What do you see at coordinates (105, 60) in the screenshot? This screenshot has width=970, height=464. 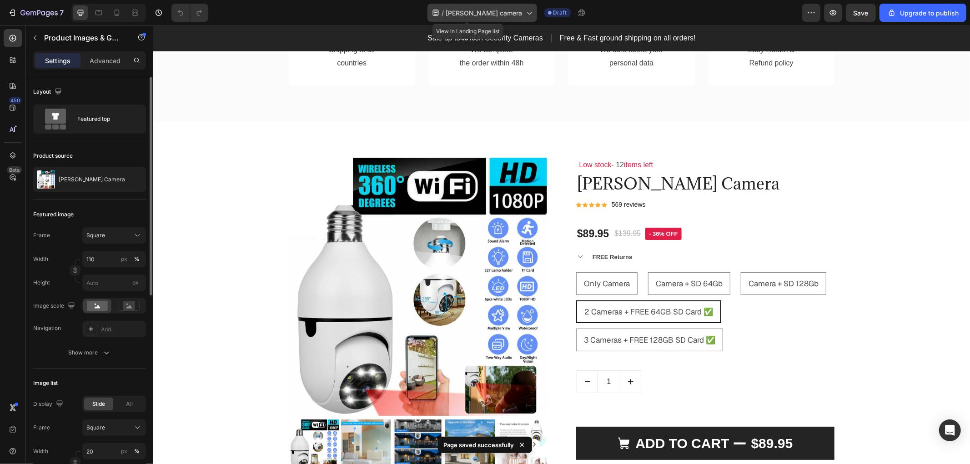 I see `p: Advanced` at bounding box center [105, 60].